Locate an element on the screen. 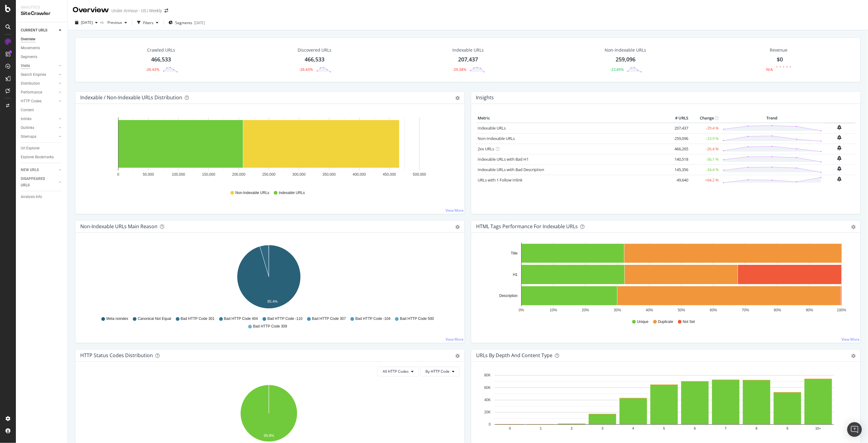 Image resolution: width=868 pixels, height=443 pixels. span: By HTTP Code is located at coordinates (437, 371).